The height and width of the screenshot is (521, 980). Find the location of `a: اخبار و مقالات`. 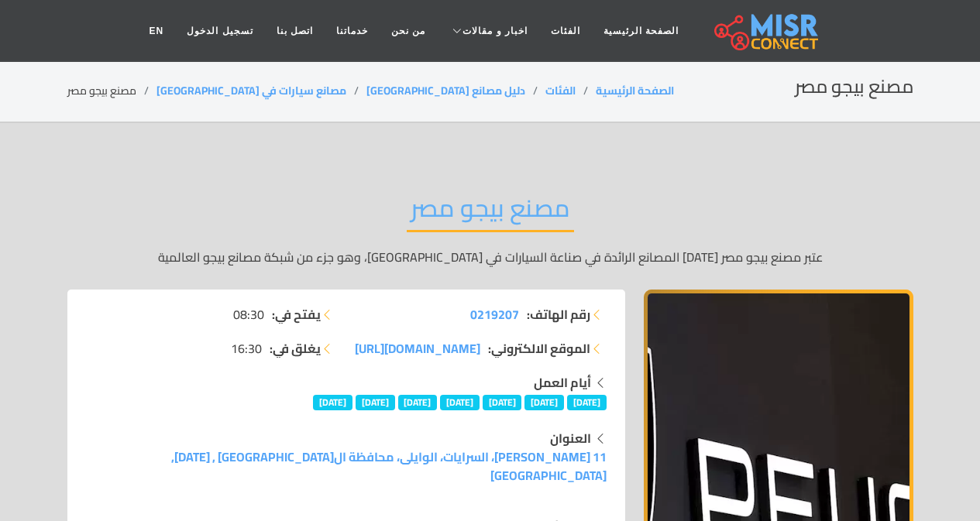

a: اخبار و مقالات is located at coordinates (488, 31).